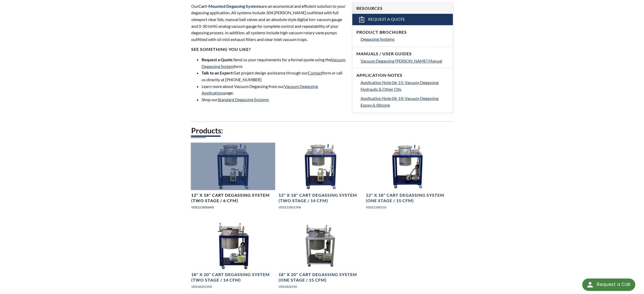 Image resolution: width=644 pixels, height=294 pixels. Describe the element at coordinates (268, 23) in the screenshot. I see `p: Our are an economical and efficient solution to your degassing application. All systems include 3...` at that location.